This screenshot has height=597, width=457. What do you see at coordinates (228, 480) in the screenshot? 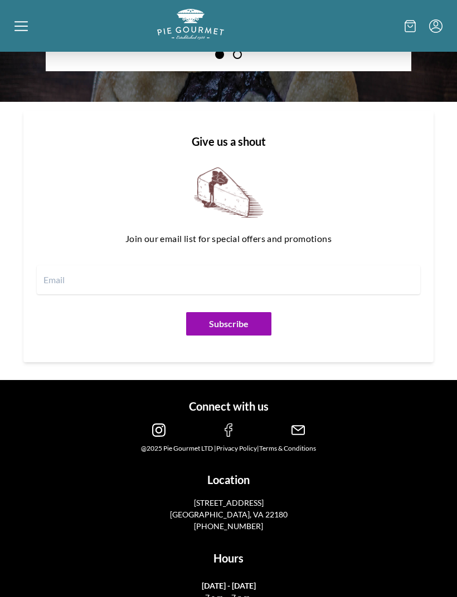
I see `h1: Location` at bounding box center [228, 480].